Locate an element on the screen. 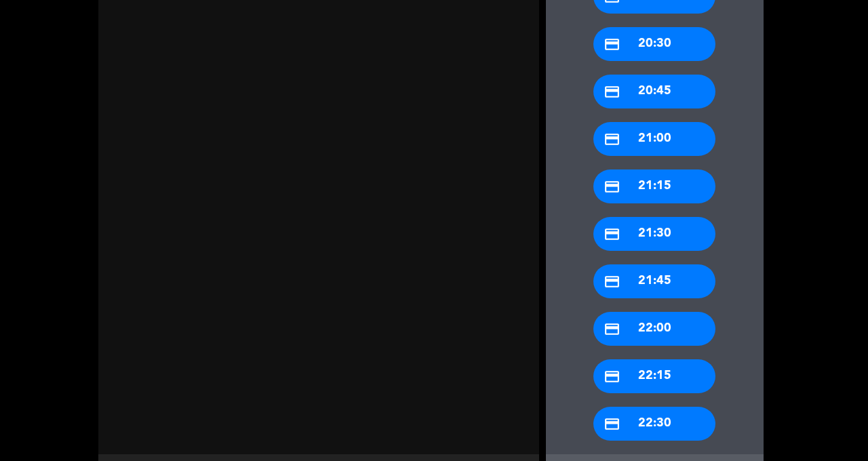  div: 21:30 is located at coordinates (654, 234).